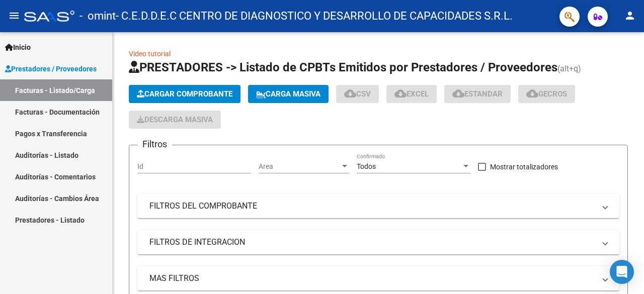 Image resolution: width=644 pixels, height=294 pixels. I want to click on button: Descarga Masiva, so click(175, 120).